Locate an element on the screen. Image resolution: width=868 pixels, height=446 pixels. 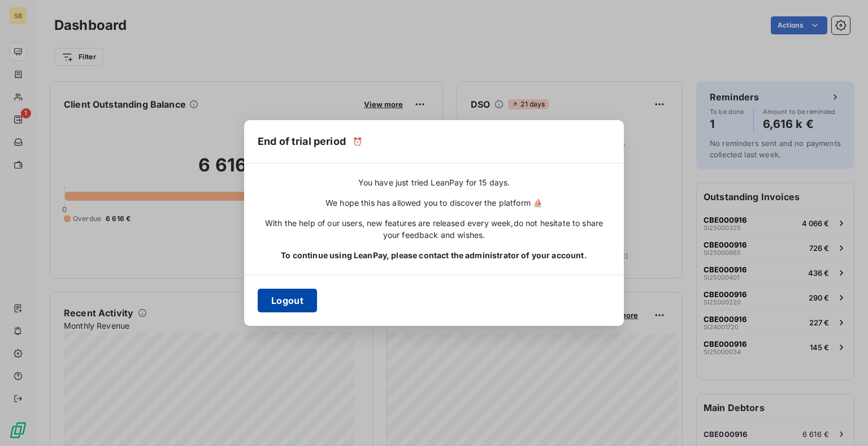
span: To continue using LeanPay, please contact the administrator of your account. is located at coordinates (434, 255).